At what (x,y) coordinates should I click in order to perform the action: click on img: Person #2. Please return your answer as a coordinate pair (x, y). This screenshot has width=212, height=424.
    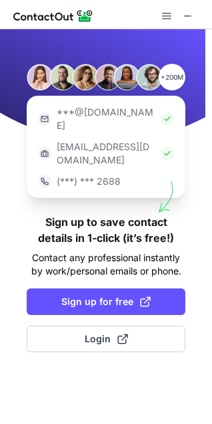
    Looking at the image, I should click on (63, 77).